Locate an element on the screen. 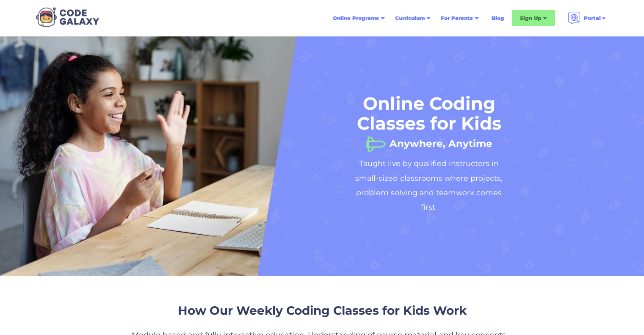  span: How Our Weekly Coding Classes for Kids Work is located at coordinates (322, 311).